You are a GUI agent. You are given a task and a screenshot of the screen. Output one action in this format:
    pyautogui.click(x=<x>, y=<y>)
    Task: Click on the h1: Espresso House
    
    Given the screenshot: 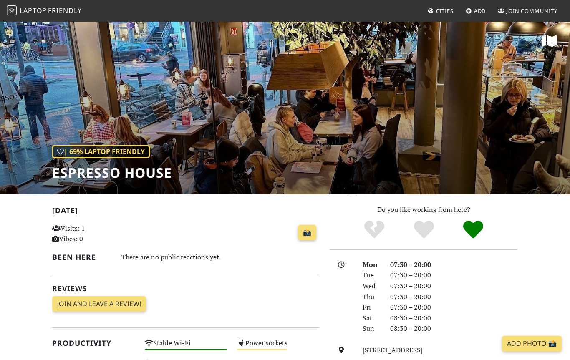 What is the action you would take?
    pyautogui.click(x=112, y=173)
    